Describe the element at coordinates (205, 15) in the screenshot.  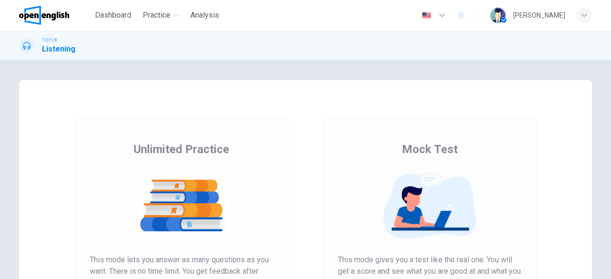
I see `a: Analysis` at that location.